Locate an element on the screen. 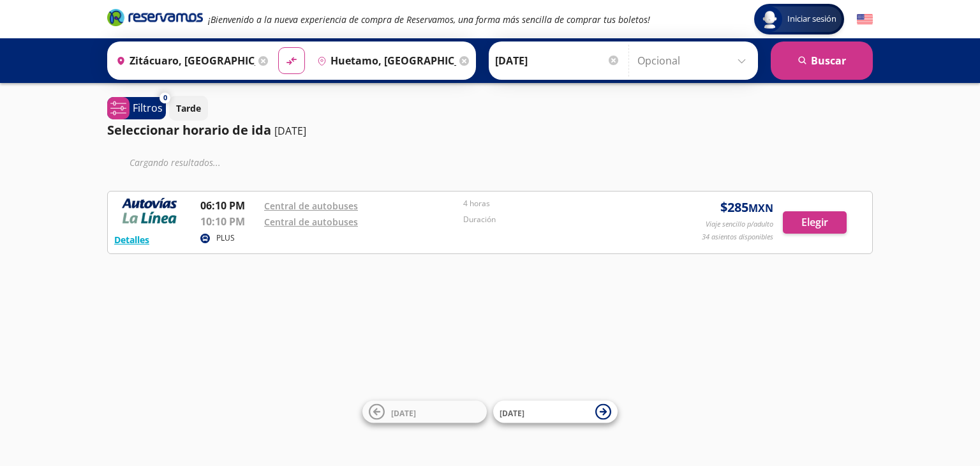  button: 0Filtros is located at coordinates (137, 108).